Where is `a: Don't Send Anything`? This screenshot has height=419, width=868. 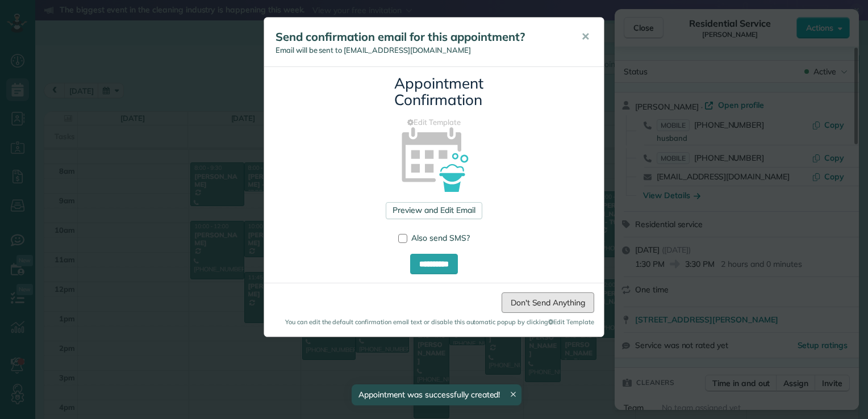
a: Don't Send Anything is located at coordinates (547, 303).